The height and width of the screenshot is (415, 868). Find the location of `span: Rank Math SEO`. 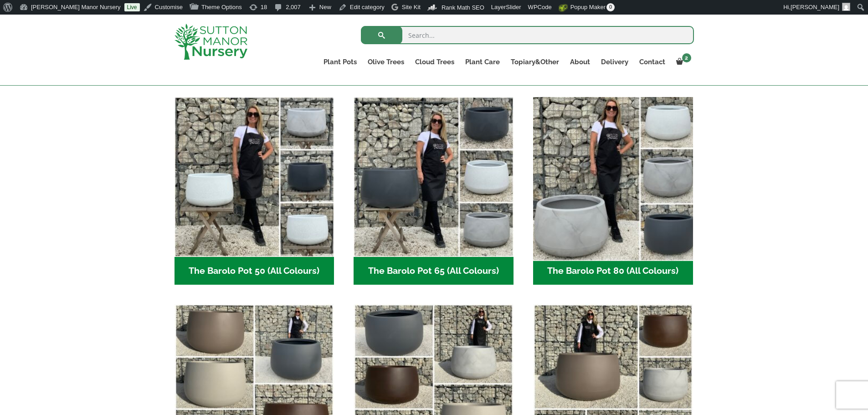

span: Rank Math SEO is located at coordinates (463, 7).